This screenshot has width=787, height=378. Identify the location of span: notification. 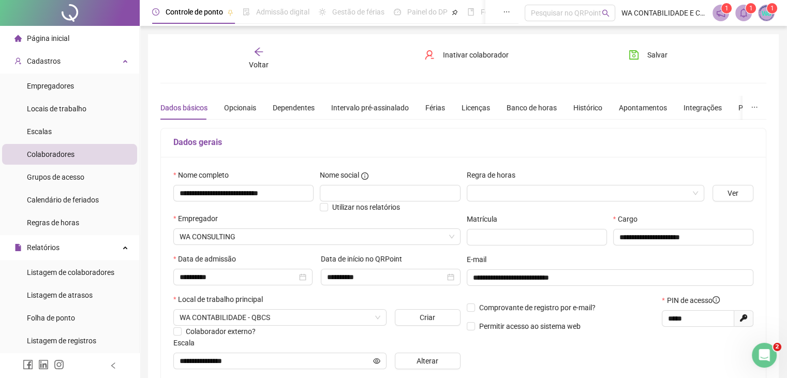
(720, 13).